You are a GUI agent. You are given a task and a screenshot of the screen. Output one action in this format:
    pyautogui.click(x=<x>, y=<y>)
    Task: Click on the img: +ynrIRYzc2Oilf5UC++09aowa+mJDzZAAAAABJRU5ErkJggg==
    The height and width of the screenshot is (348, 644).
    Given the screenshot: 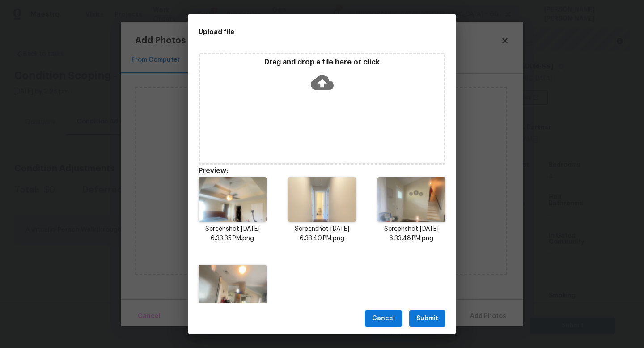 What is the action you would take?
    pyautogui.click(x=412, y=200)
    